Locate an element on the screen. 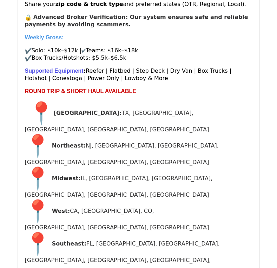  div: Chat Widget is located at coordinates (259, 251).